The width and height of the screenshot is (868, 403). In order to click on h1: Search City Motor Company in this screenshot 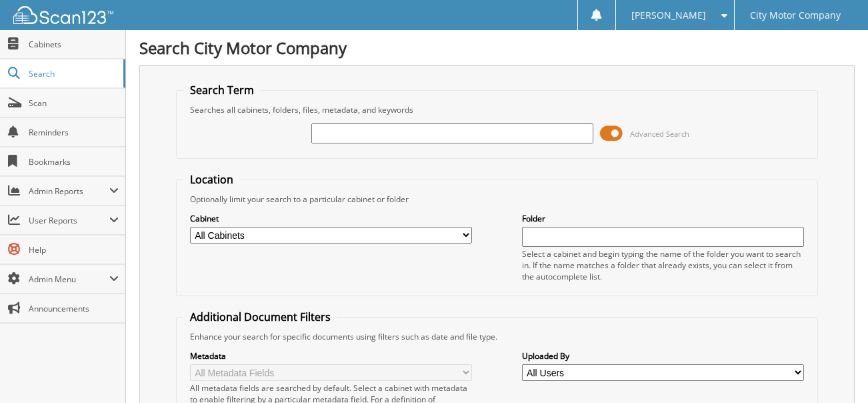, I will do `click(497, 48)`.